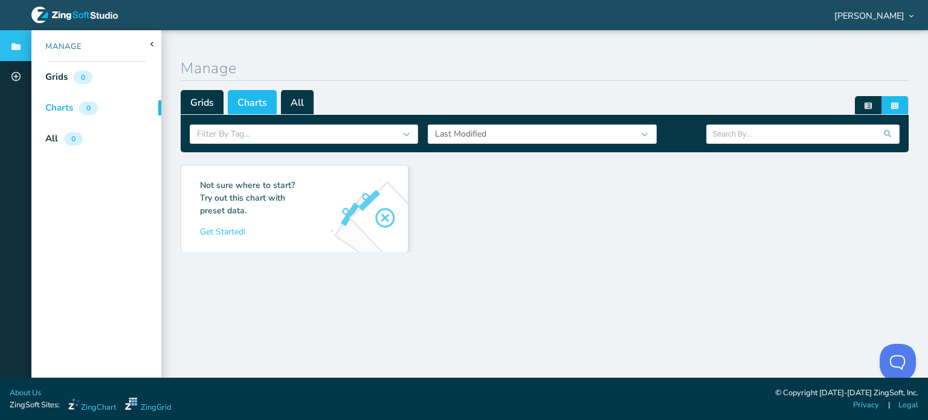  What do you see at coordinates (92, 405) in the screenshot?
I see `a: ZingChart` at bounding box center [92, 405].